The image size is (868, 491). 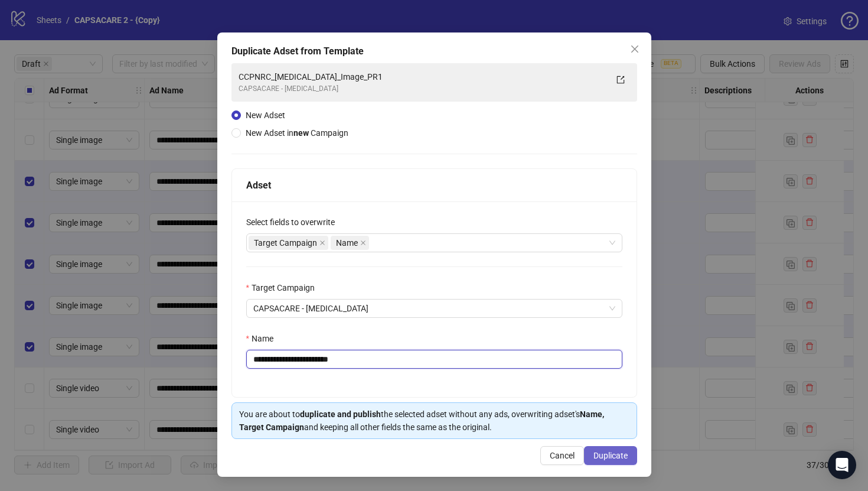 What do you see at coordinates (434, 51) in the screenshot?
I see `div: Duplicate Adset from Template` at bounding box center [434, 51].